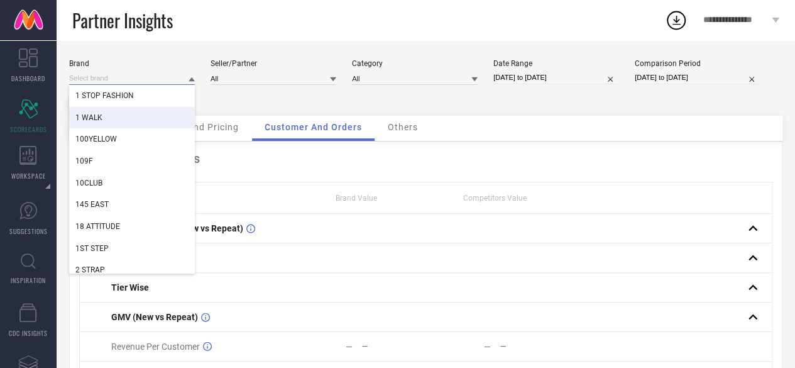 The image size is (795, 368). Describe the element at coordinates (697, 63) in the screenshot. I see `div: Comparison Period` at that location.